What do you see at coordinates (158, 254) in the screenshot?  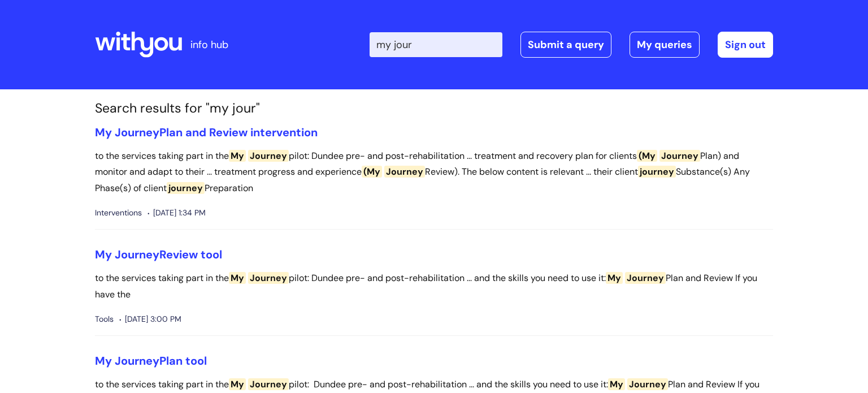 I see `a: My JourneyReview tool` at bounding box center [158, 254].